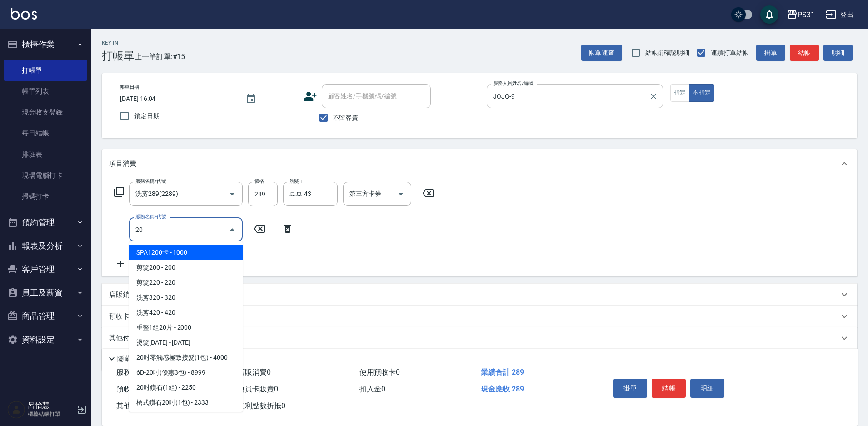 The image size is (868, 426). I want to click on button: PS31, so click(801, 14).